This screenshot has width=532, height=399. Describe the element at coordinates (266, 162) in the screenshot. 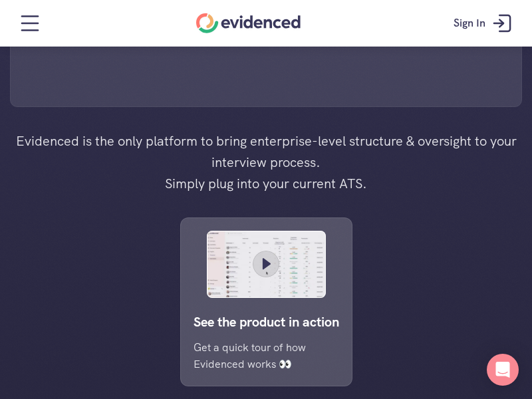

I see `h4: Evidenced is the only platform to bring enterprise-level structure & oversight to your interview ...` at that location.